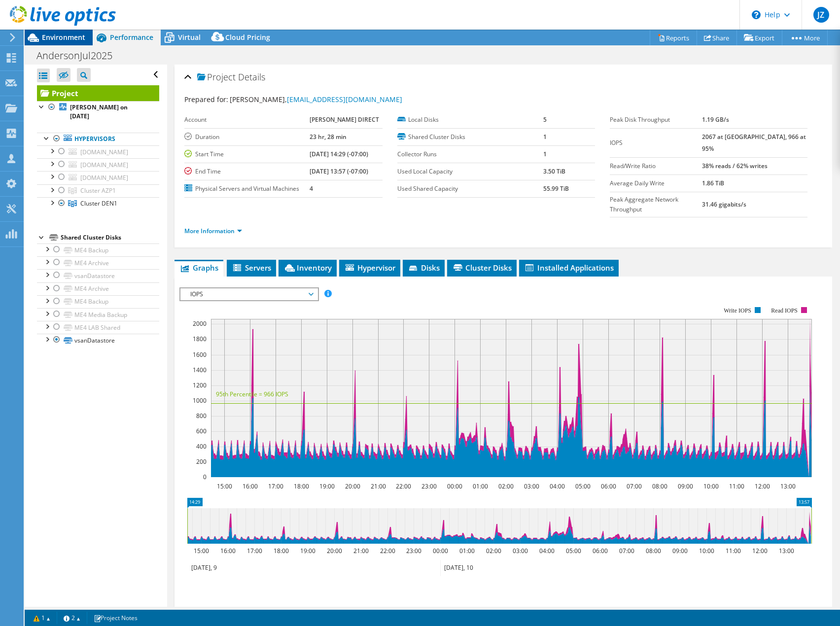  I want to click on a: 2, so click(72, 617).